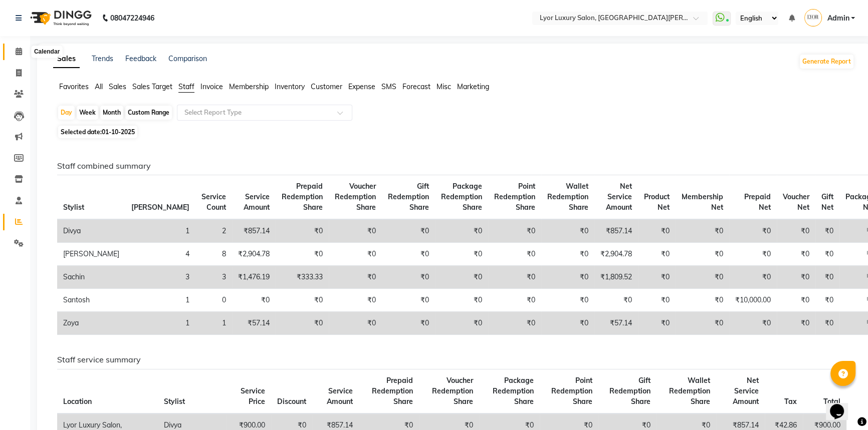 This screenshot has width=868, height=430. Describe the element at coordinates (790, 402) in the screenshot. I see `span: Tax` at that location.